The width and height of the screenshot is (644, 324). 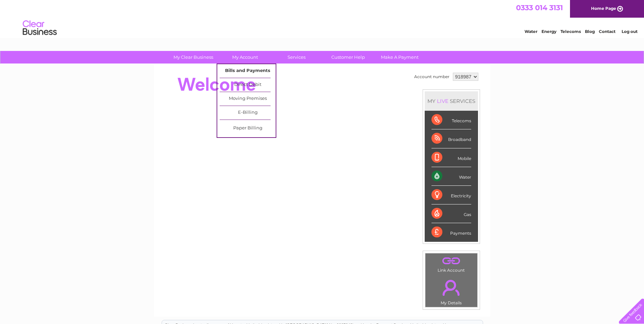 What do you see at coordinates (245, 57) in the screenshot?
I see `a: My Account` at bounding box center [245, 57].